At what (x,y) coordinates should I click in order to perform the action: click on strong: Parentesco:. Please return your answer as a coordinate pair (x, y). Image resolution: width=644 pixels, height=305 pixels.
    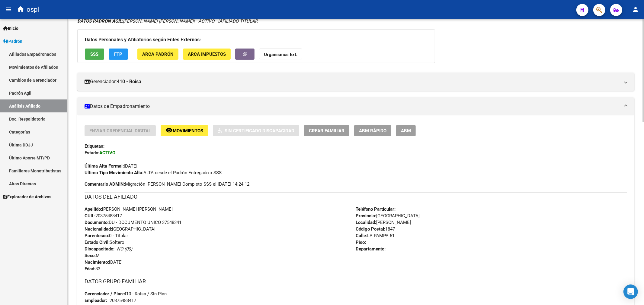
    Looking at the image, I should click on (97, 236).